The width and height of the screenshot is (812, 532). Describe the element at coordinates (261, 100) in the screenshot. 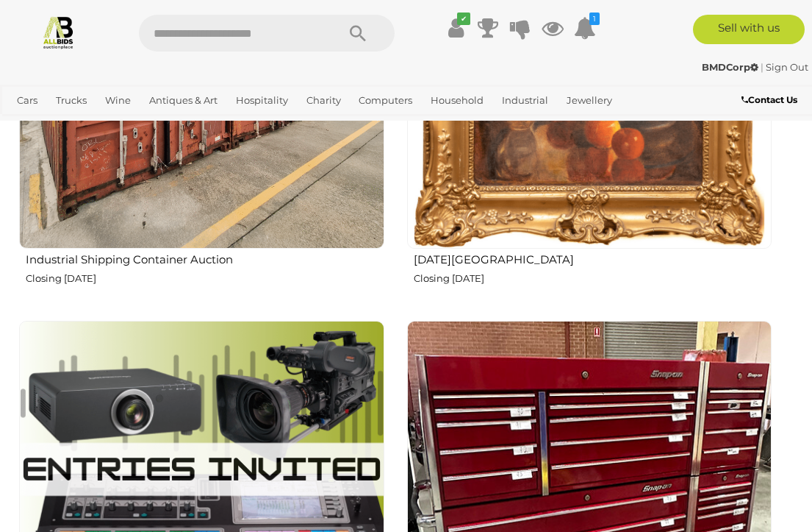

I see `a: Hospitality` at that location.